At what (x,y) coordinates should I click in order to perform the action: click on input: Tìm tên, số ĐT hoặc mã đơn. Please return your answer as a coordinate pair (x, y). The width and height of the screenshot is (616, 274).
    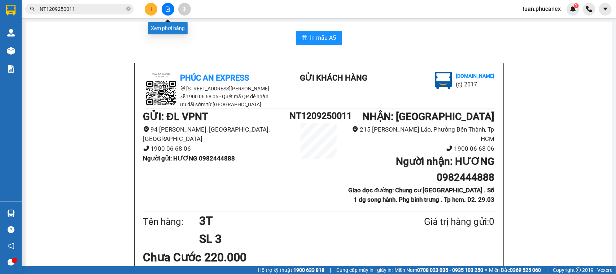
    Looking at the image, I should click on (82, 9).